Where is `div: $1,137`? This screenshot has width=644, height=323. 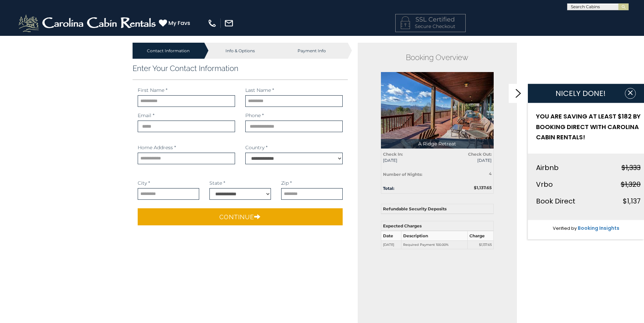
div: $1,137 is located at coordinates (632, 201).